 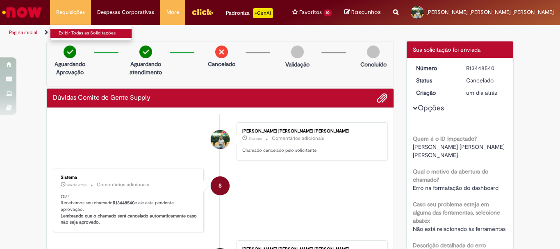 What do you see at coordinates (129, 177) in the screenshot?
I see `div: Sistema` at bounding box center [129, 177].